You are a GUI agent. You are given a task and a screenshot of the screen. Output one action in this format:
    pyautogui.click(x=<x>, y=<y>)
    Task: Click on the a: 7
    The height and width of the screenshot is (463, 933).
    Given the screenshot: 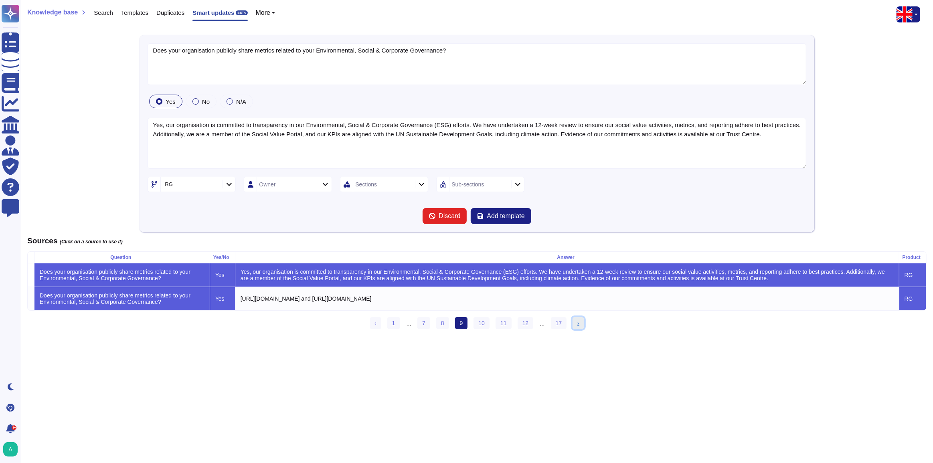 What is the action you would take?
    pyautogui.click(x=424, y=323)
    